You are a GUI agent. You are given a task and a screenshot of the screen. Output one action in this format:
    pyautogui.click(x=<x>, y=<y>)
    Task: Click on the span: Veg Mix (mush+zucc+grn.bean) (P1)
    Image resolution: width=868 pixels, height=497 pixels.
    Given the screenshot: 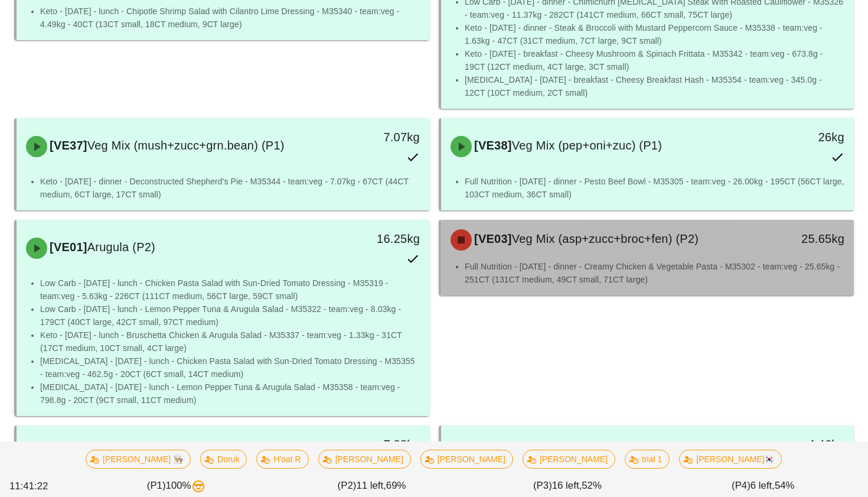 What is the action you would take?
    pyautogui.click(x=186, y=146)
    